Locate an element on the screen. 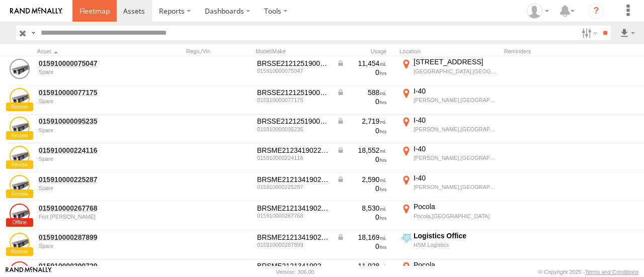  div: 8,530 is located at coordinates (362, 208).